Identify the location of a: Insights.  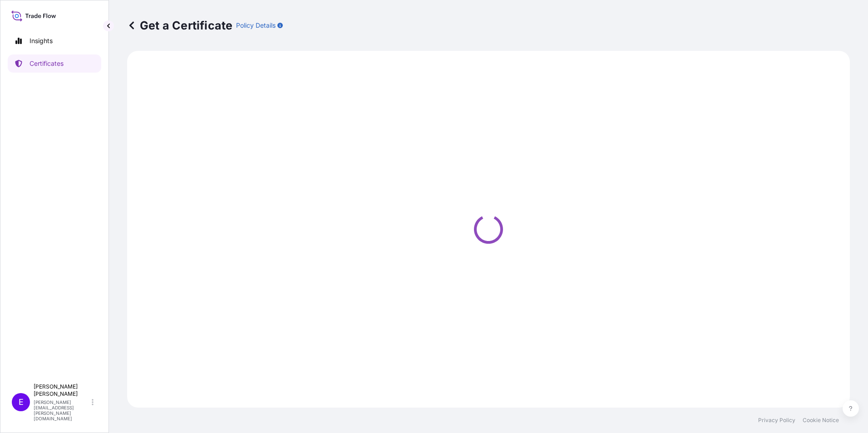
(55, 41).